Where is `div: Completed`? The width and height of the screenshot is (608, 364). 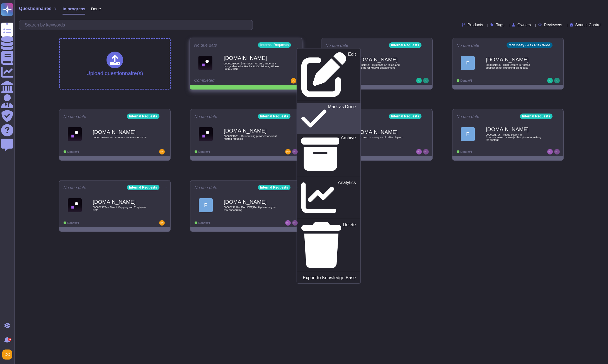
div: Completed is located at coordinates (229, 81).